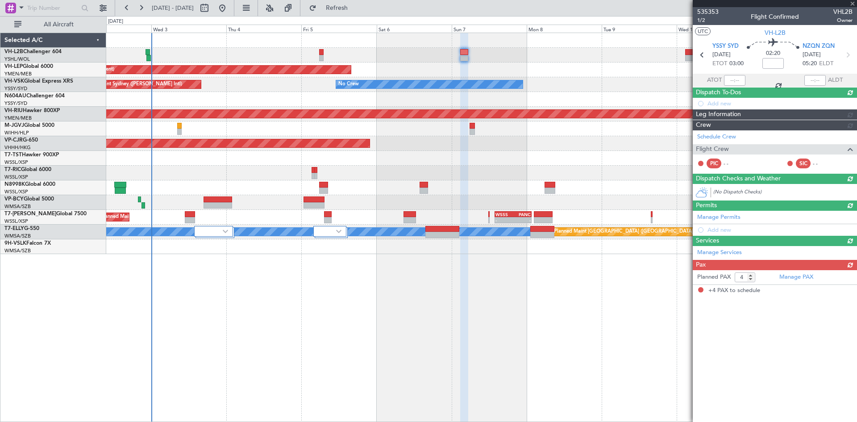 The height and width of the screenshot is (422, 857). I want to click on span: VH-LEP, so click(13, 66).